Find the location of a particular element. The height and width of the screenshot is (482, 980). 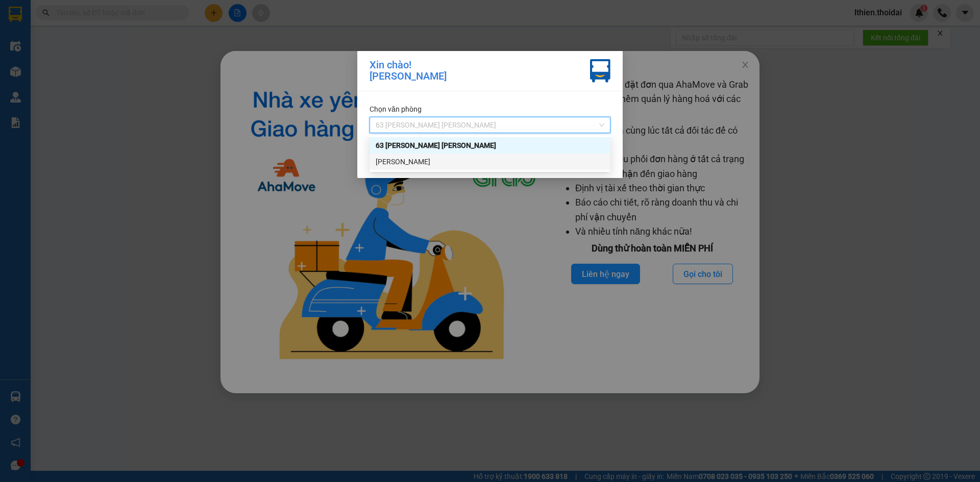

div: Vp Lê Hoàn is located at coordinates (490, 162).